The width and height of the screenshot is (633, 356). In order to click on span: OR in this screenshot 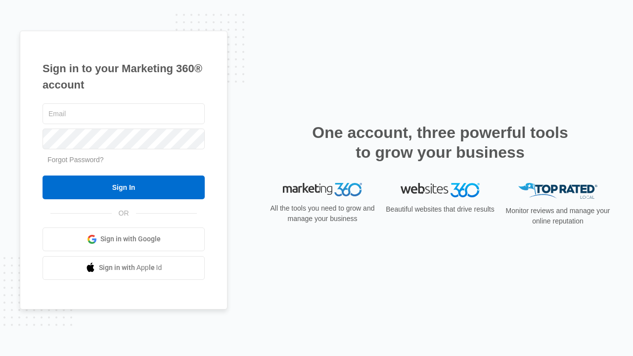, I will do `click(124, 213)`.